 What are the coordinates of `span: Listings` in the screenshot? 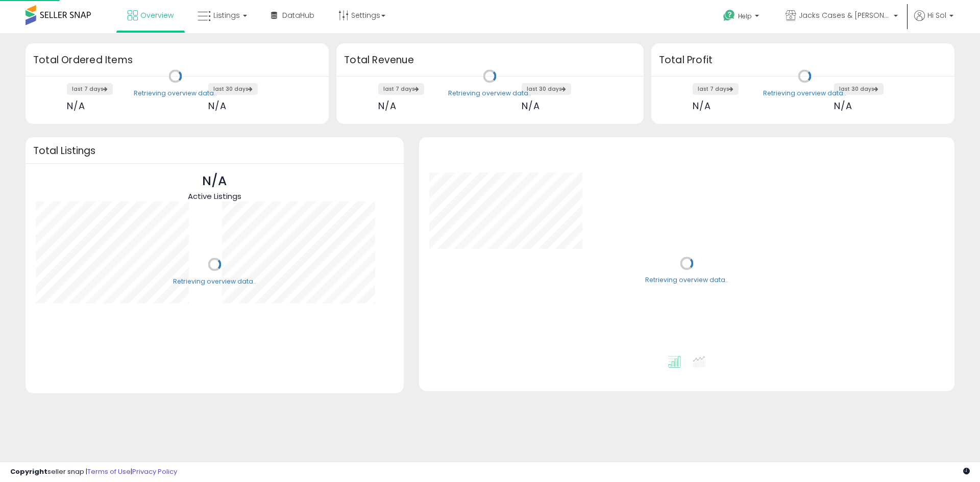 It's located at (227, 15).